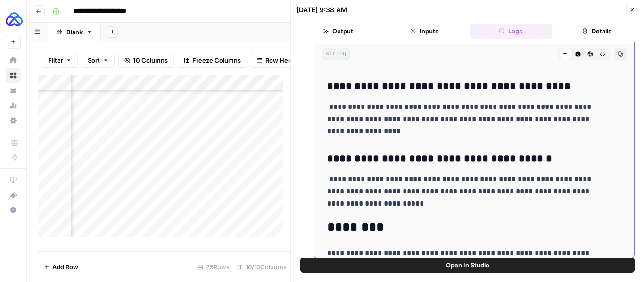 The width and height of the screenshot is (644, 282). I want to click on button: Open In Studio, so click(467, 265).